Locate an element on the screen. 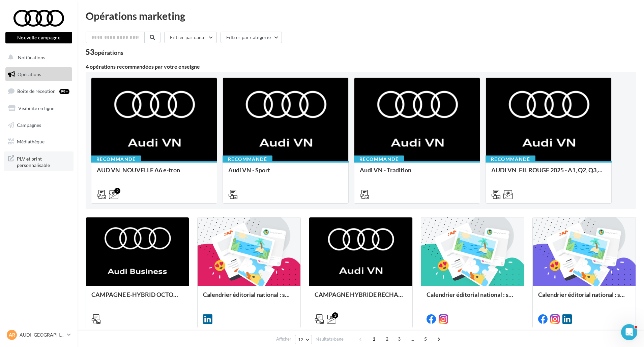  span: 5 is located at coordinates (425, 339).